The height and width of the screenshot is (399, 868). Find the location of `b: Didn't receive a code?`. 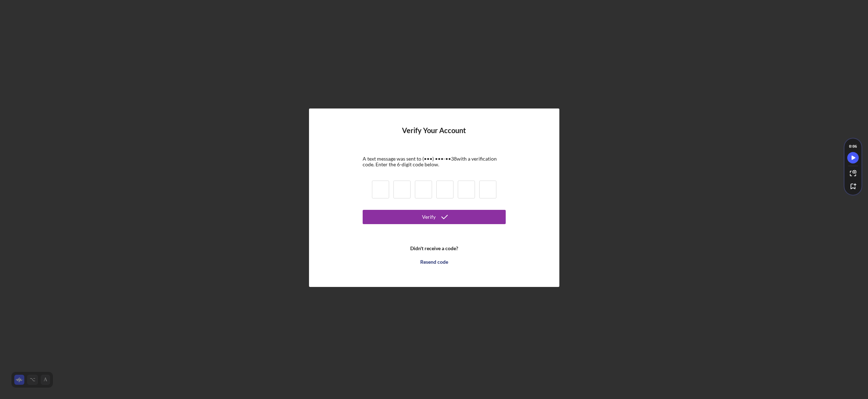

b: Didn't receive a code? is located at coordinates (434, 248).